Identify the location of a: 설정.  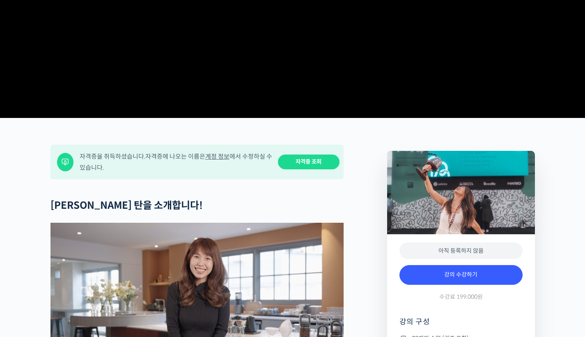
(132, 271).